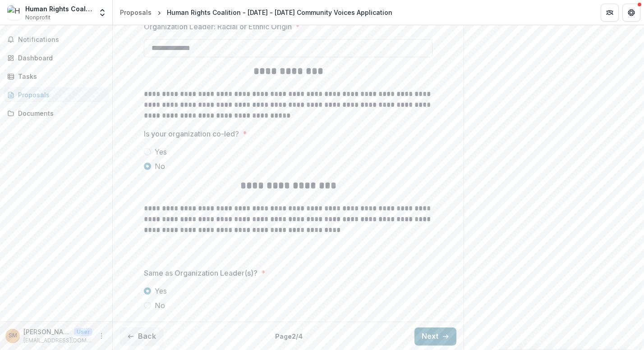  Describe the element at coordinates (12, 336) in the screenshot. I see `div: Shakaboona Marshall` at that location.